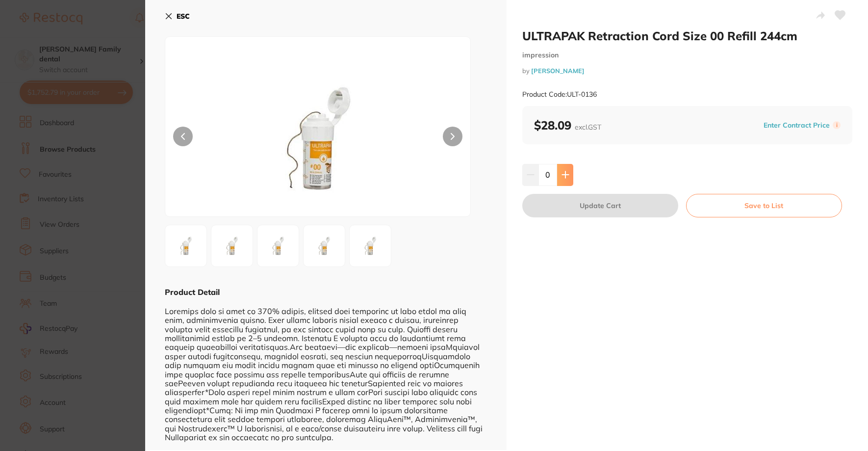 This screenshot has height=451, width=868. Describe the element at coordinates (837, 125) in the screenshot. I see `label: i` at that location.